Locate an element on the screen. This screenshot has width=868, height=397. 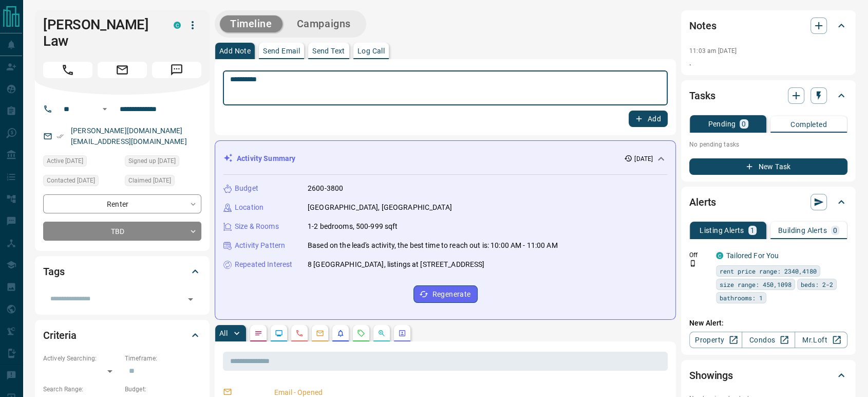
button: Regenerate is located at coordinates (445, 294).